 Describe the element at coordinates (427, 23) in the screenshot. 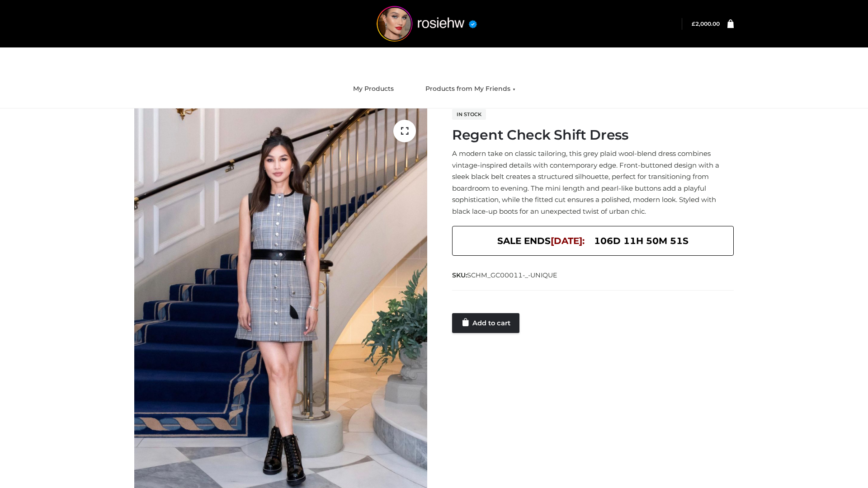

I see `a: rosiehw` at that location.